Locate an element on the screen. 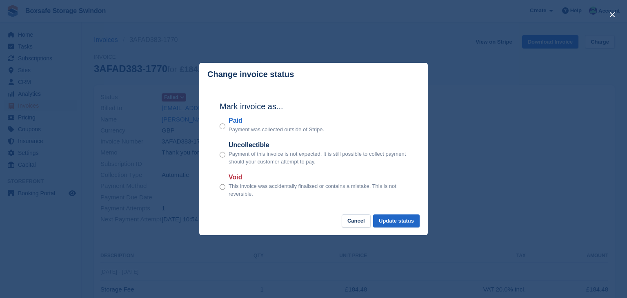 The image size is (627, 298). label: Paid is located at coordinates (276, 121).